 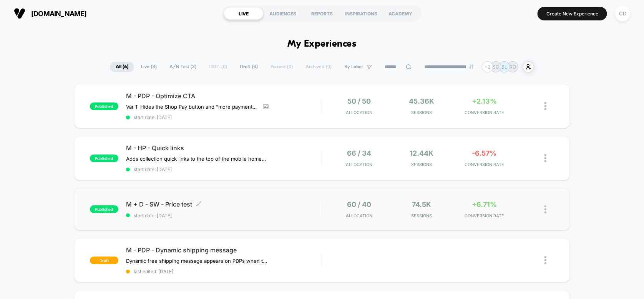 What do you see at coordinates (192, 107) in the screenshot?
I see `span: Var 1: Hides the Shop Pay button and "more payment options" link on PDPsVar 2: Change the CTA col...` at bounding box center [192, 107].